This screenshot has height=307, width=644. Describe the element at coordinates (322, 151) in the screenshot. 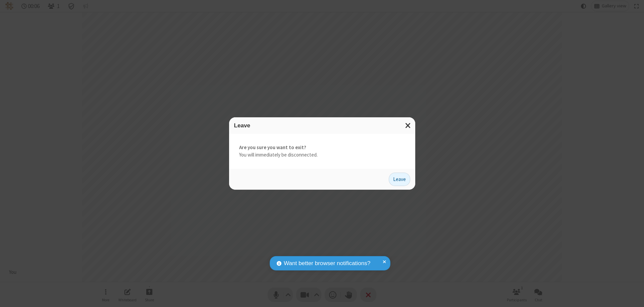

I see `div: You will immediately be disconnected.` at that location.